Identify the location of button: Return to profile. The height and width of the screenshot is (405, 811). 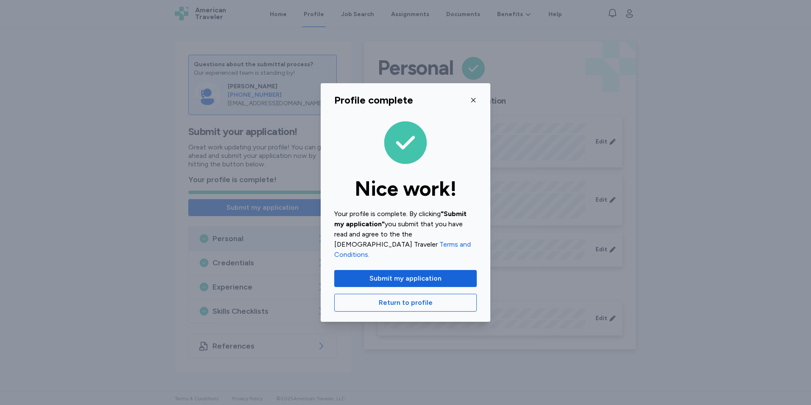
(405, 302).